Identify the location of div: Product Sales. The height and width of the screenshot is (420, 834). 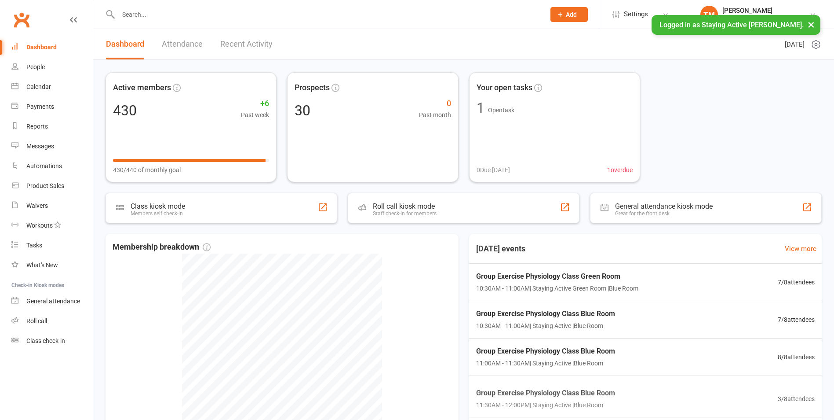
(45, 186).